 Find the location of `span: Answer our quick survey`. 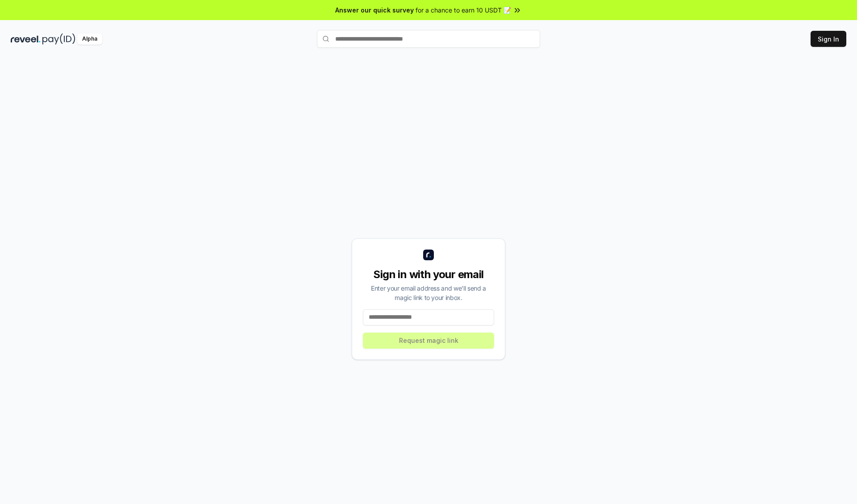

span: Answer our quick survey is located at coordinates (374, 10).